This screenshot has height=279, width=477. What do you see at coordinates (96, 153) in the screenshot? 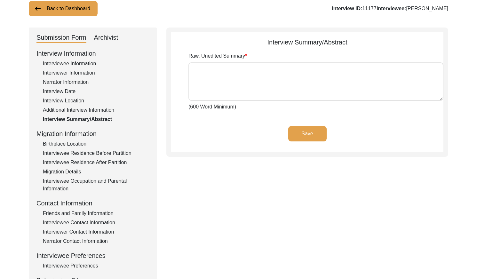
I see `div: Interviewee Residence Before Partition` at bounding box center [96, 153].